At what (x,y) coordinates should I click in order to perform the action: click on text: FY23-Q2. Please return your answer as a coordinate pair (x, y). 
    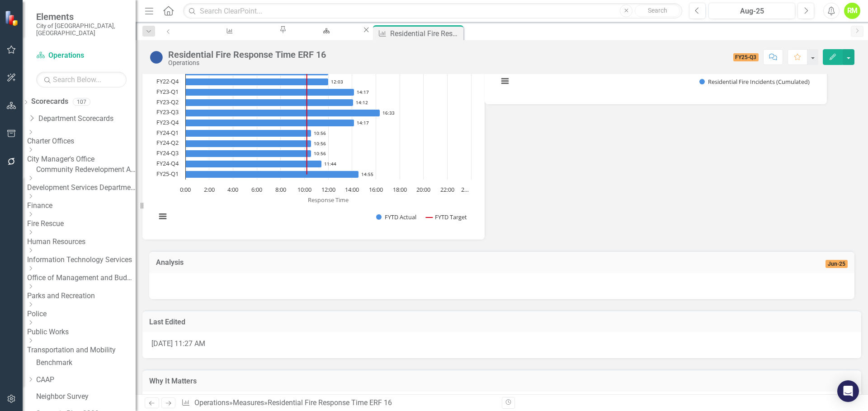
    Looking at the image, I should click on (167, 102).